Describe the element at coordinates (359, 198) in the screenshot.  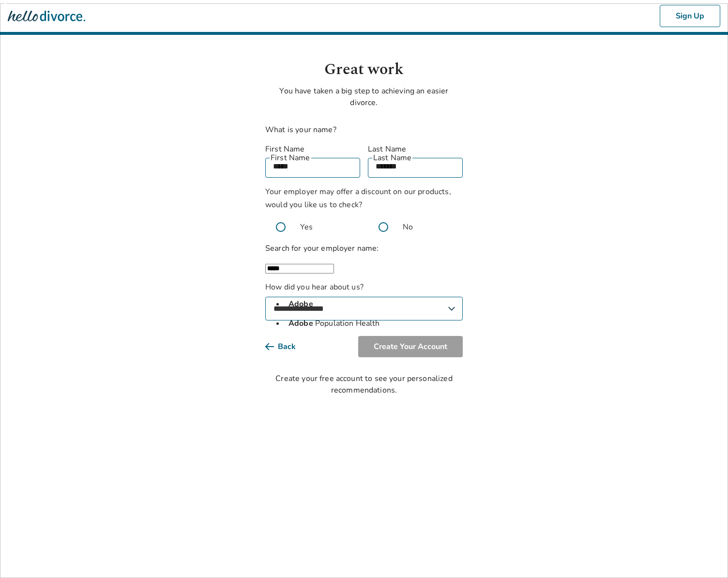
I see `span: Your employer may offer a discount on our products, would you like us to check?` at that location.